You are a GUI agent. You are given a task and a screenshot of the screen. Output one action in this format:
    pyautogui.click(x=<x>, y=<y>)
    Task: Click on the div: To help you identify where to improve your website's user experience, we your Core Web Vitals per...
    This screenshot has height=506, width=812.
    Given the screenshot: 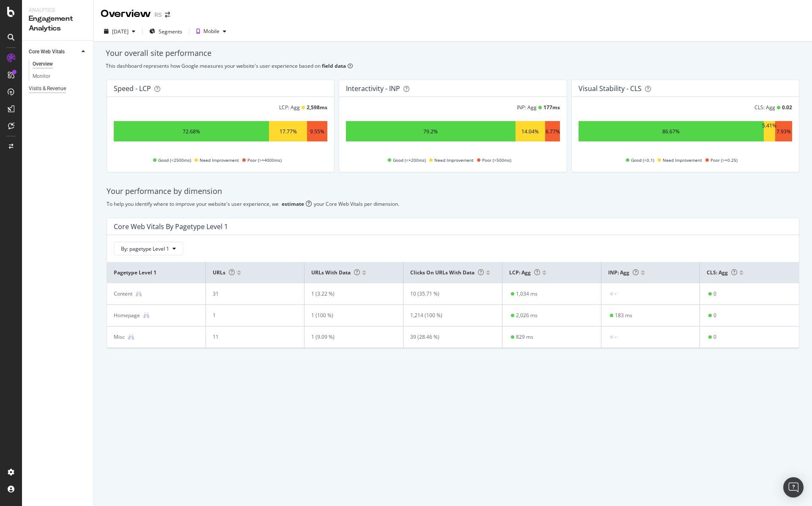 What is the action you would take?
    pyautogui.click(x=453, y=204)
    